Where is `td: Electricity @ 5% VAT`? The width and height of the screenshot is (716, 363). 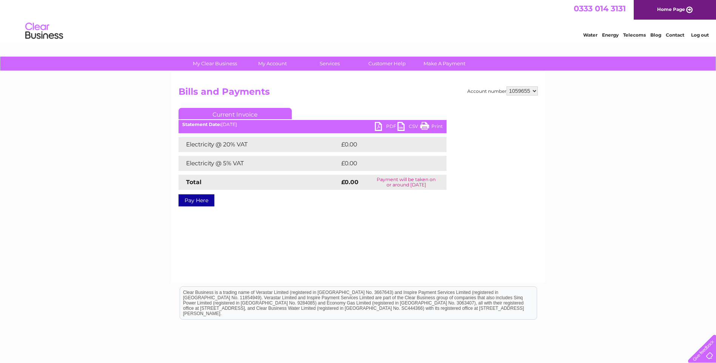
td: Electricity @ 5% VAT is located at coordinates (259, 163).